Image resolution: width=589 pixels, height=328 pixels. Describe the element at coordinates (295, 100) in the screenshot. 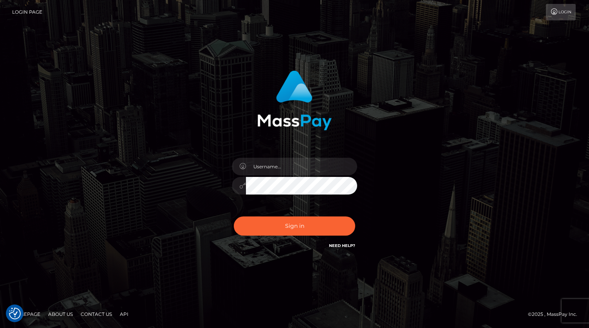

I see `img: MassPay Login` at that location.